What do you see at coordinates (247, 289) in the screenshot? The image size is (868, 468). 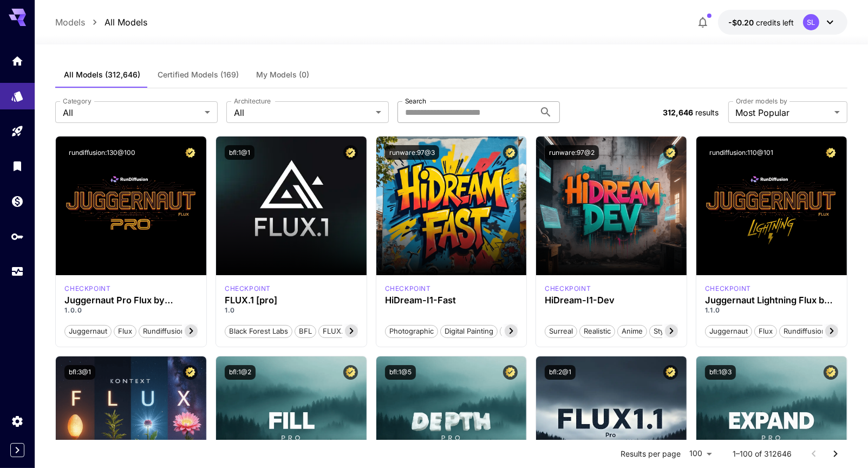 I see `div: fluxpro` at bounding box center [247, 289].